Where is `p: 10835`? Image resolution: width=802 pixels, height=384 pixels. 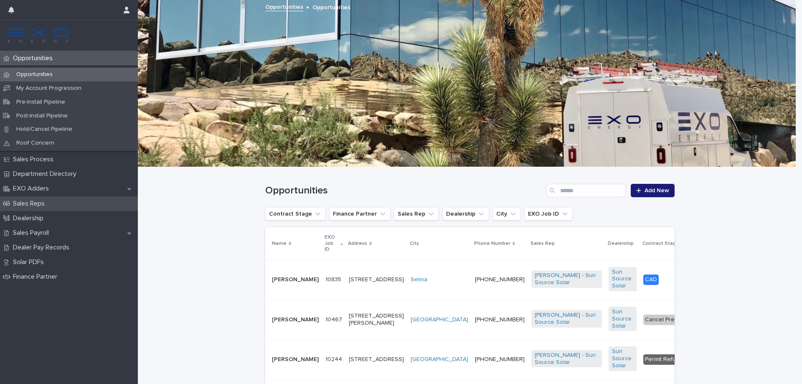 p: 10835 is located at coordinates (334, 279).